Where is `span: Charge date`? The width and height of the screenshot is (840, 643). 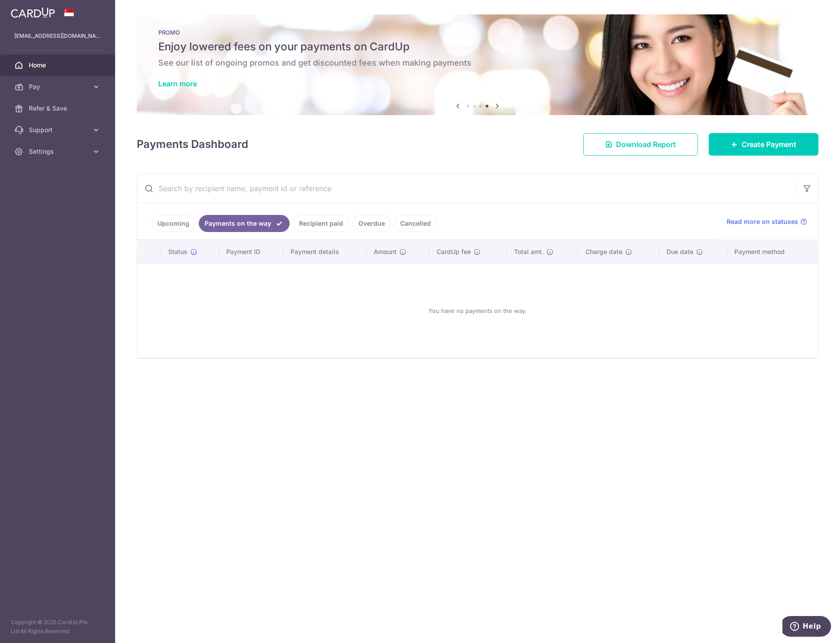 span: Charge date is located at coordinates (604, 252).